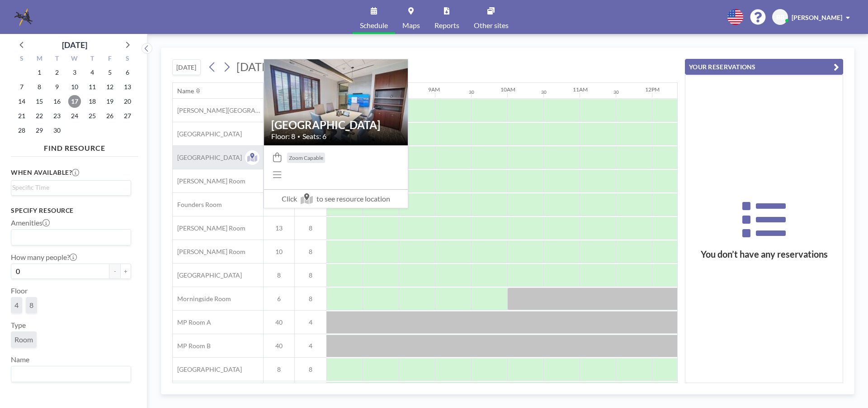 The height and width of the screenshot is (408, 868). I want to click on span: Sunday, September 7, 2025, so click(22, 87).